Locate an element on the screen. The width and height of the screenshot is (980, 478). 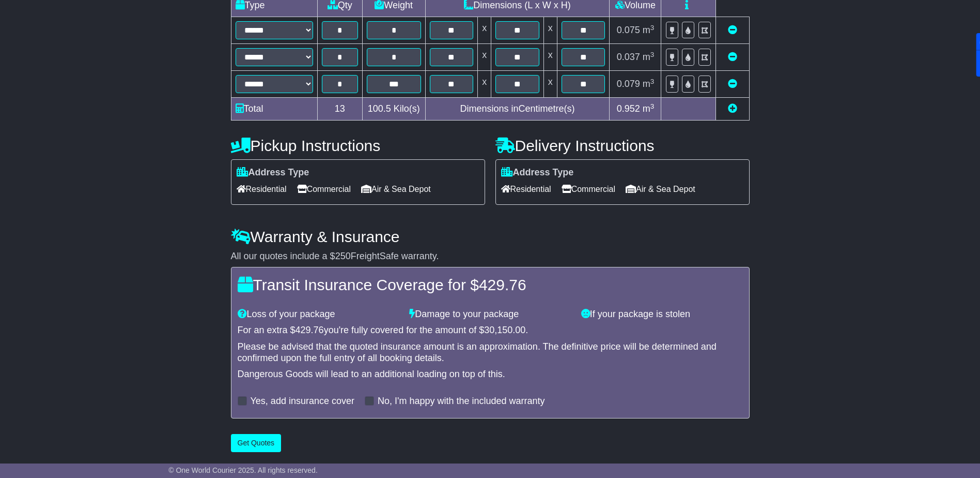
td: Kilo(s) is located at coordinates (393, 109).